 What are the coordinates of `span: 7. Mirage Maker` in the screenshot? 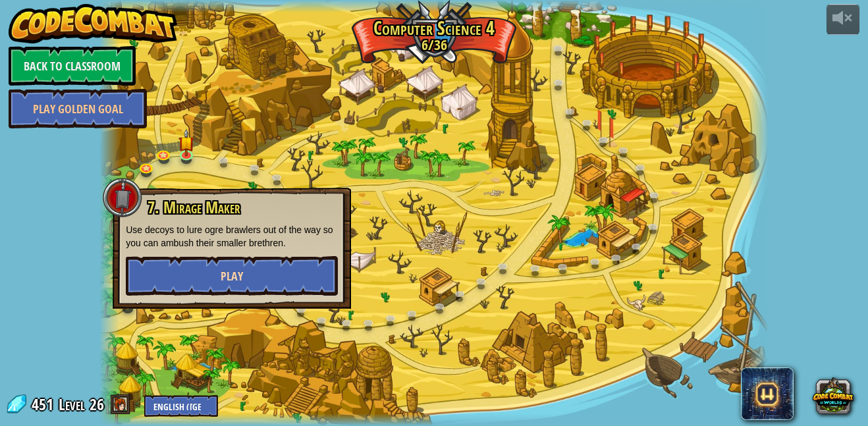 It's located at (193, 207).